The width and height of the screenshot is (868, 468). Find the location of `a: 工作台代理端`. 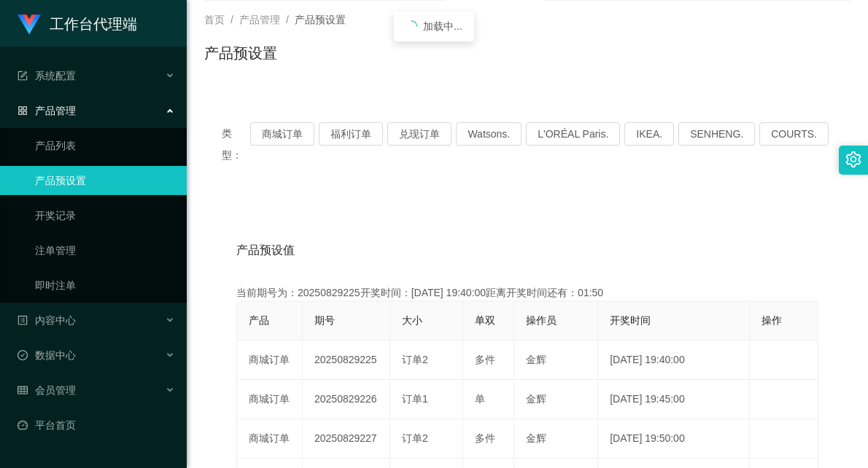

a: 工作台代理端 is located at coordinates (78, 23).